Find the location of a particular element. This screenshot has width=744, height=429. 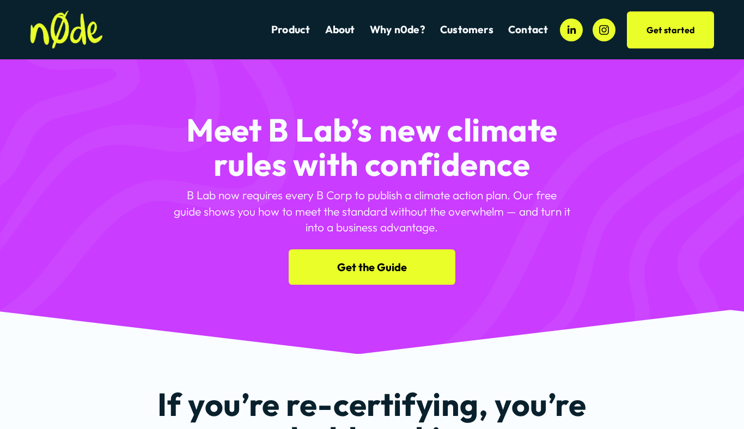

a: Get started is located at coordinates (670, 30).